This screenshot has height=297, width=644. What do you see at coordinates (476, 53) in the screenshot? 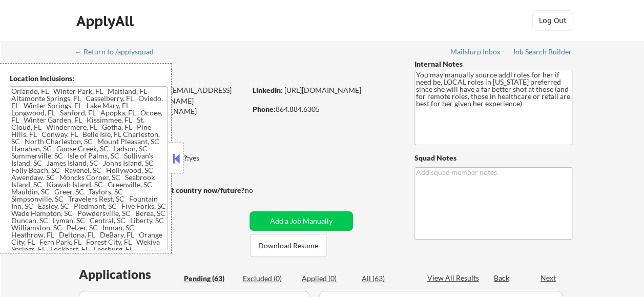
I see `a: Mailslurp Inbox` at bounding box center [476, 53].